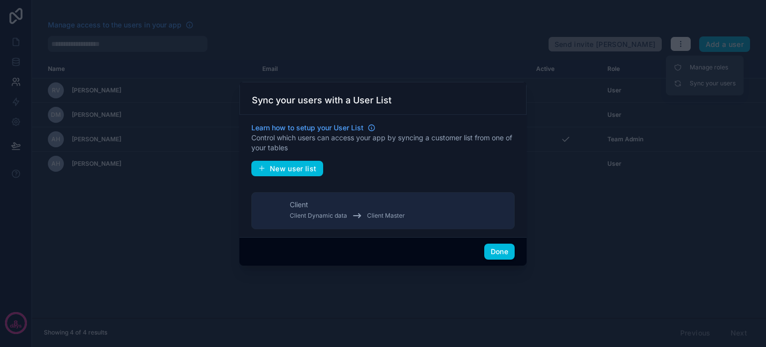 The width and height of the screenshot is (766, 347). Describe the element at coordinates (299, 204) in the screenshot. I see `span: Client` at that location.